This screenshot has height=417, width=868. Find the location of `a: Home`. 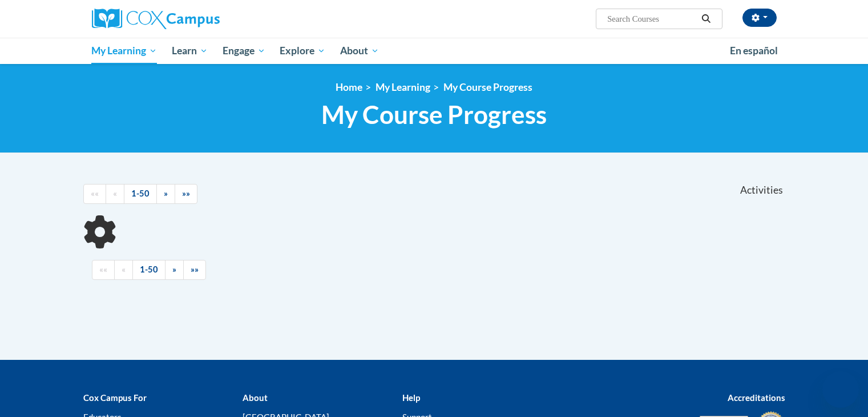

a: Home is located at coordinates (349, 87).